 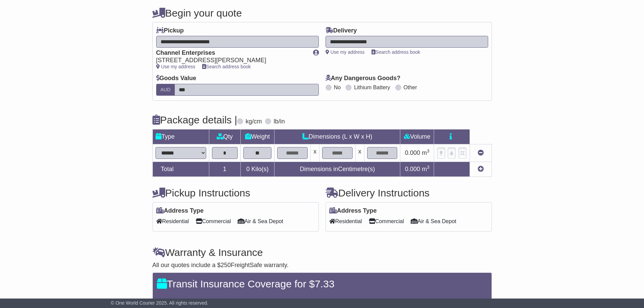 What do you see at coordinates (257, 169) in the screenshot?
I see `td: Kilo(s)` at bounding box center [257, 169].